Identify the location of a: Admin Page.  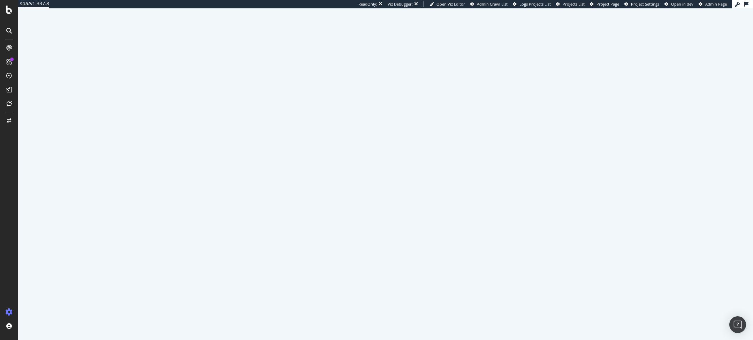
(713, 4).